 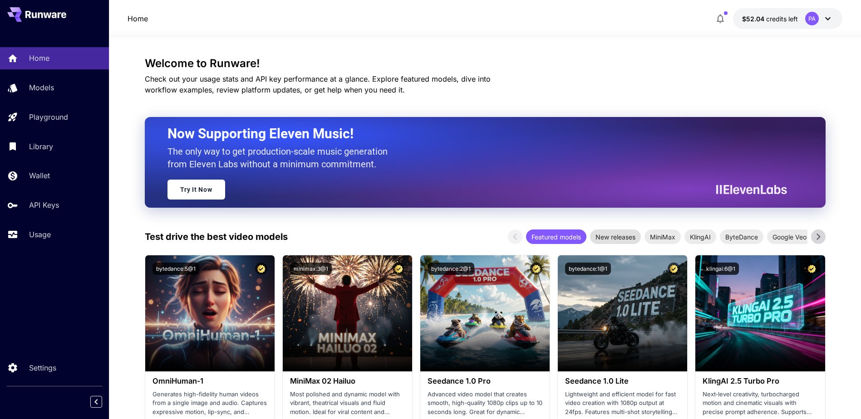 I want to click on button: bytedance:2@1, so click(x=451, y=269).